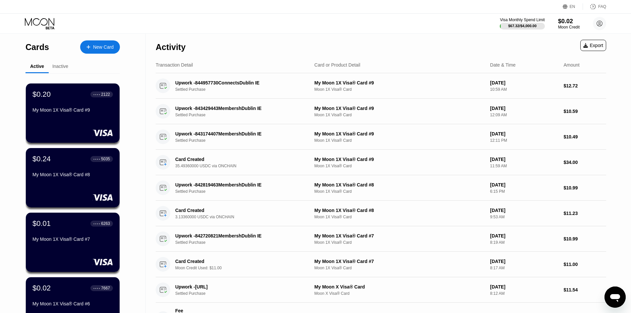 The image size is (631, 313). What do you see at coordinates (525, 166) in the screenshot?
I see `div: 11:59 AM` at bounding box center [525, 166].